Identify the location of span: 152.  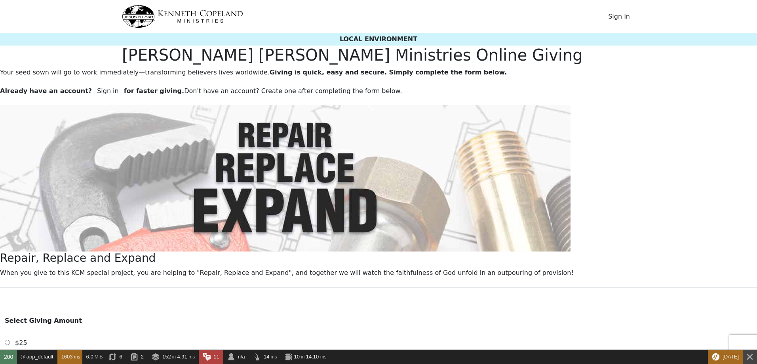
(167, 356).